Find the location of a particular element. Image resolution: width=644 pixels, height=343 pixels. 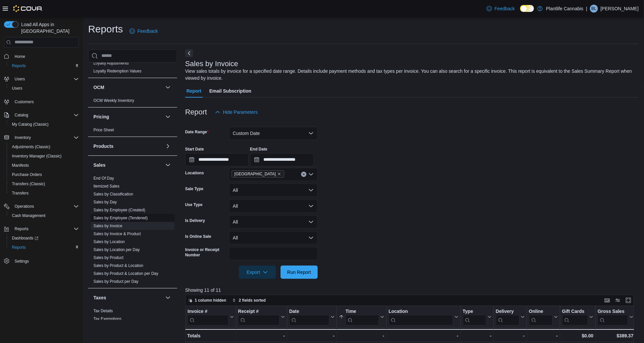

label: Locations is located at coordinates (194, 173).